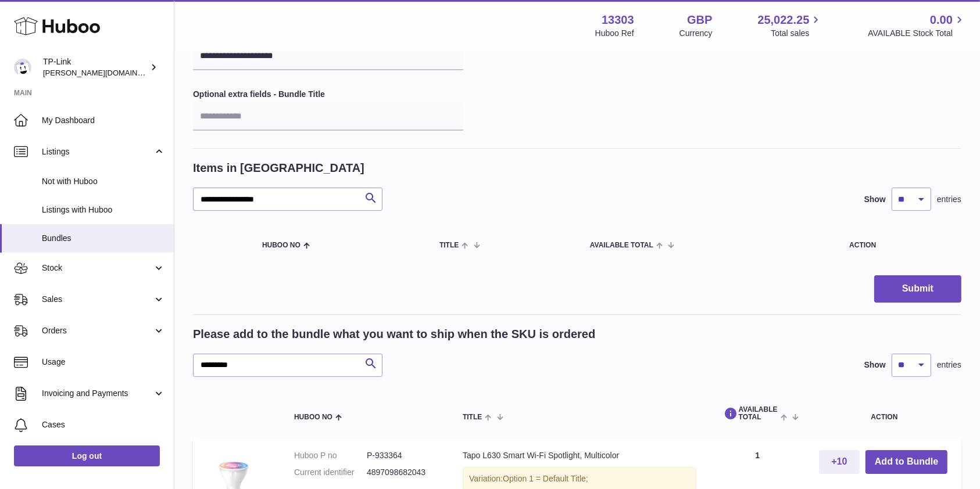 This screenshot has height=489, width=980. Describe the element at coordinates (97, 268) in the screenshot. I see `span: Stock` at that location.